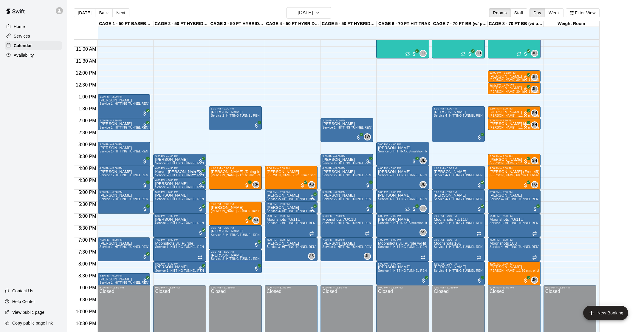 Image resolution: width=644 pixels, height=332 pixels. What do you see at coordinates (88, 204) in the screenshot?
I see `span: 5:30 PM` at bounding box center [88, 204].